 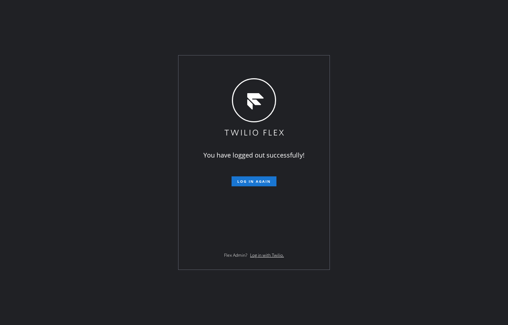 I want to click on span: Log in with Twilio., so click(x=267, y=255).